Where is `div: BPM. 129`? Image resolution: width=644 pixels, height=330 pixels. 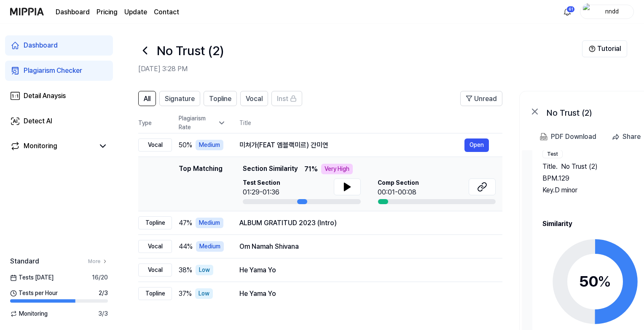
div: BPM. 129 is located at coordinates (593, 179).